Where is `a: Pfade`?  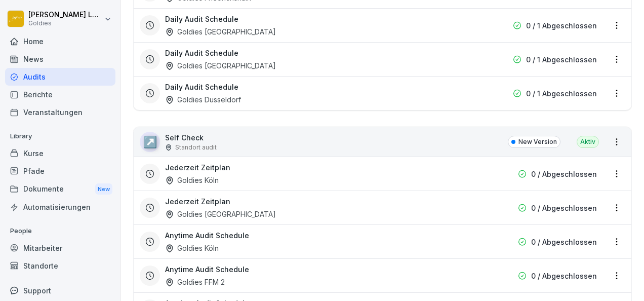 a: Pfade is located at coordinates (60, 171).